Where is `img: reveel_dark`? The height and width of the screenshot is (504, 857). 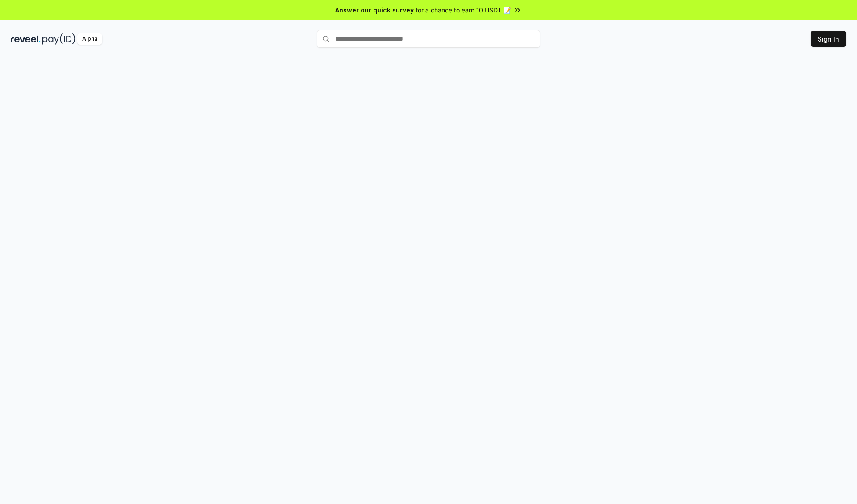
img: reveel_dark is located at coordinates (25, 39).